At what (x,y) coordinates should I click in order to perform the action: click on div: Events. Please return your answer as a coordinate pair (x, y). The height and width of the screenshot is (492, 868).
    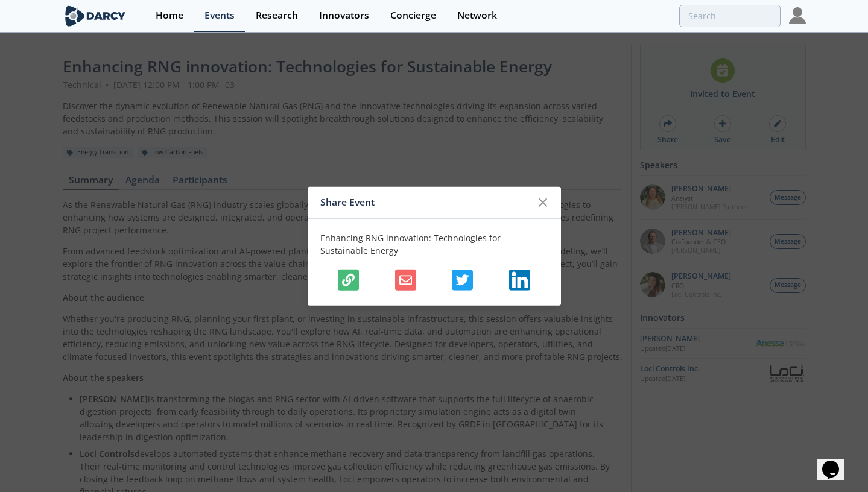
    Looking at the image, I should click on (219, 16).